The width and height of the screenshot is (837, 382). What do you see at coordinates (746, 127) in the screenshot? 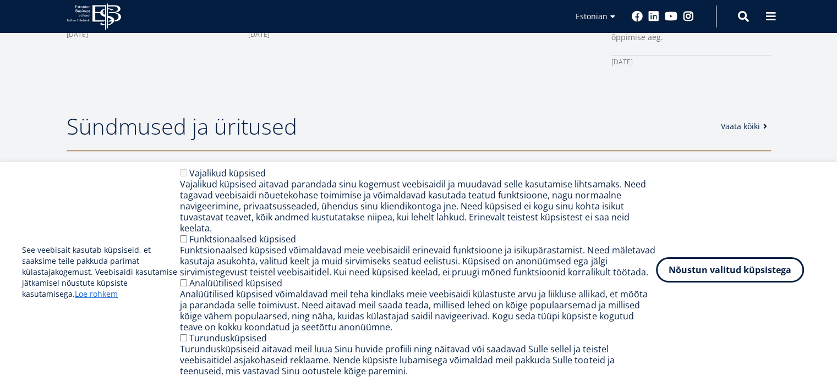
I see `a: Vaata kõiki` at bounding box center [746, 127].